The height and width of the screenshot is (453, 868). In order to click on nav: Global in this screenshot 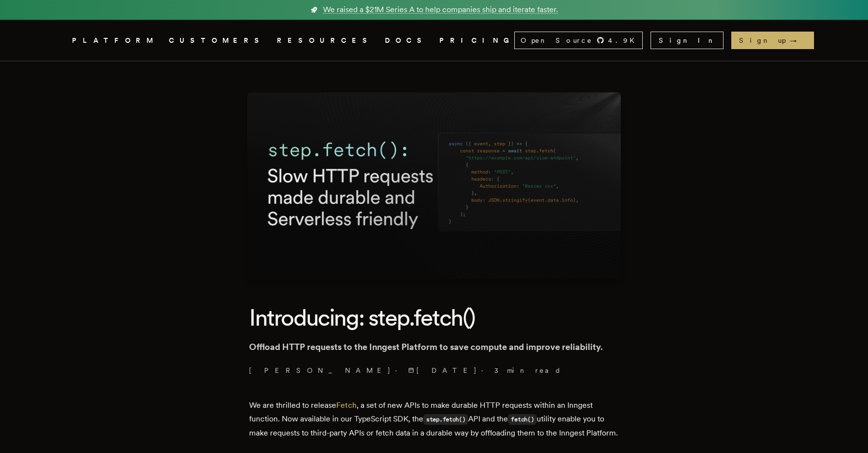, I will do `click(434, 40)`.